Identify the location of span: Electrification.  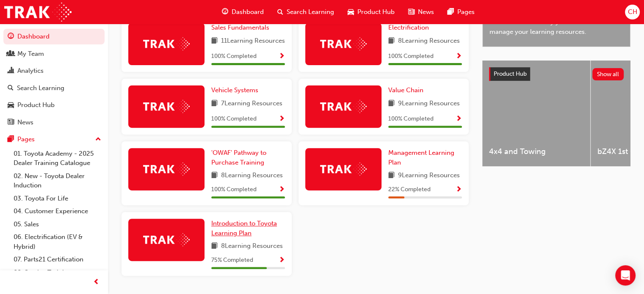
(409, 28).